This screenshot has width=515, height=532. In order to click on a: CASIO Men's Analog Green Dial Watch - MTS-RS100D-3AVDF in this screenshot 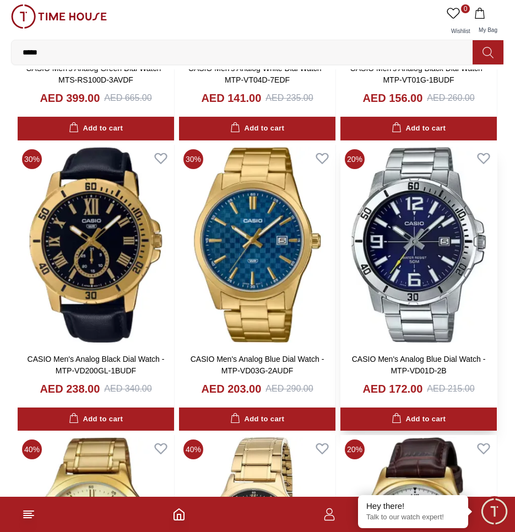, I will do `click(95, 74)`.